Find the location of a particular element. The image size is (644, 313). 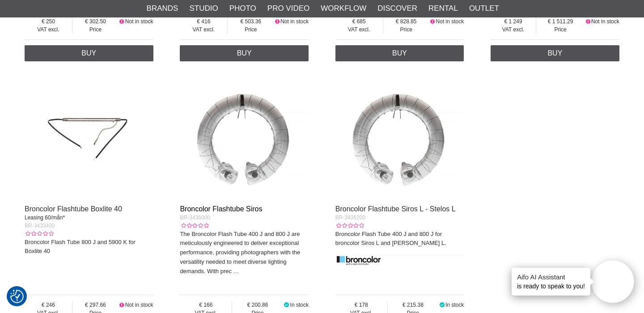

p: Broncolor Flash Tube 800 J and 5900 K for Boxlite 40 is located at coordinates (89, 247).